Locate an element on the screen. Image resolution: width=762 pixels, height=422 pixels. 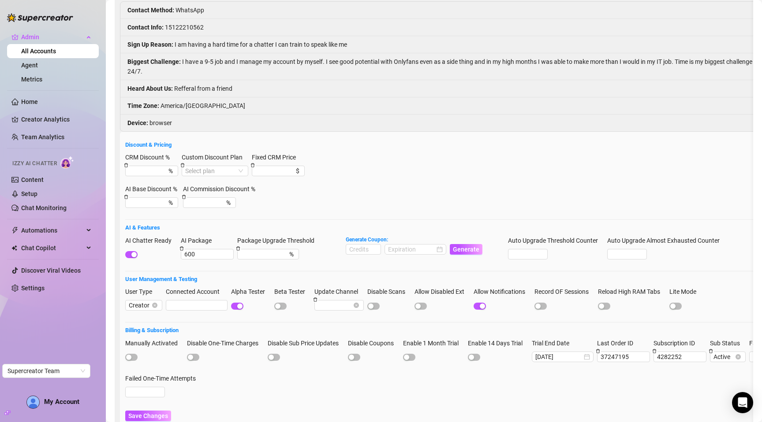
a: Metrics is located at coordinates (32, 79).